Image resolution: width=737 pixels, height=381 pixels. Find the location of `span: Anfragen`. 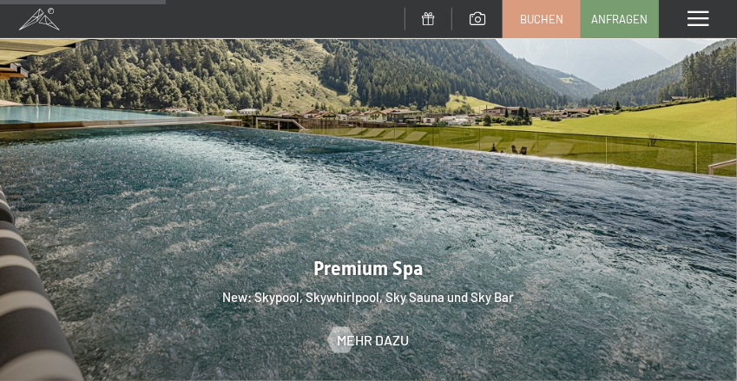

span: Anfragen is located at coordinates (620, 19).